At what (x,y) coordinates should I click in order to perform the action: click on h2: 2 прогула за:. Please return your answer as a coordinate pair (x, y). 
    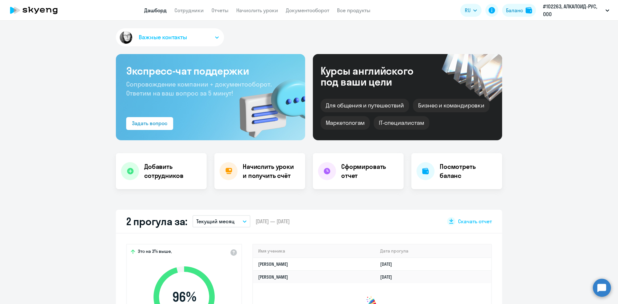
    Looking at the image, I should click on (157, 221).